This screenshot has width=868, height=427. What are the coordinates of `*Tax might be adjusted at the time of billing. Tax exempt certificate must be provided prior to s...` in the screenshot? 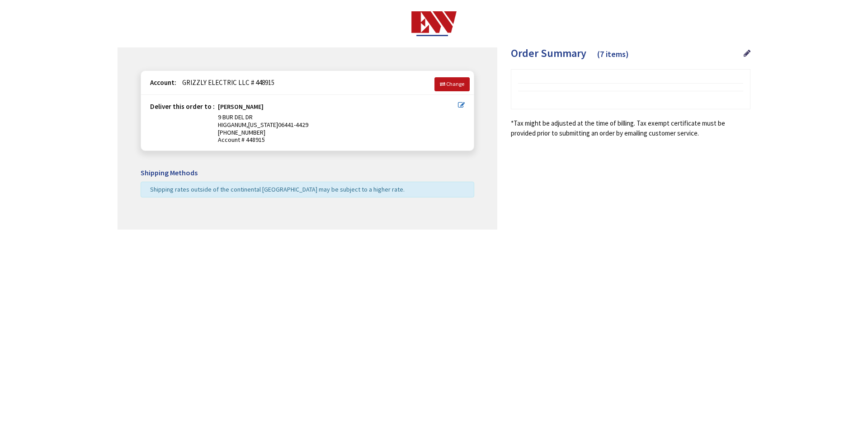 It's located at (630, 128).